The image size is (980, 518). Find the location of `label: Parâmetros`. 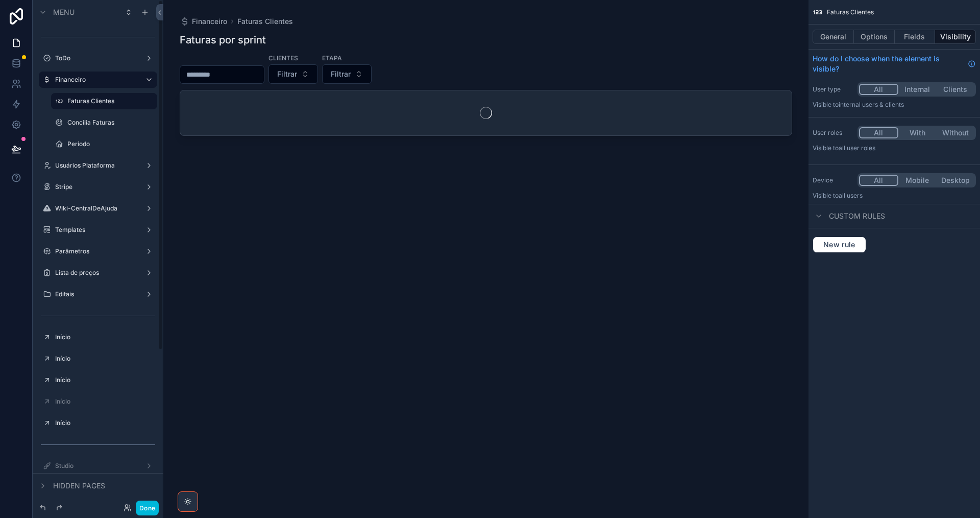

label: Parâmetros is located at coordinates (96, 252).